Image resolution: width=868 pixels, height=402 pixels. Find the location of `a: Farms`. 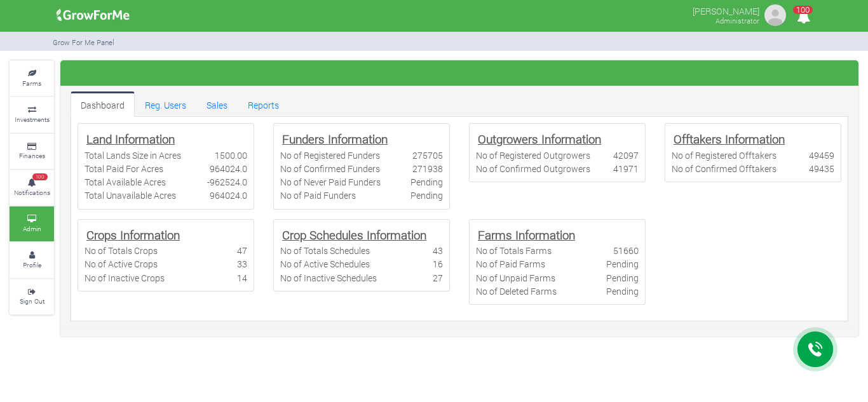

a: Farms is located at coordinates (32, 78).